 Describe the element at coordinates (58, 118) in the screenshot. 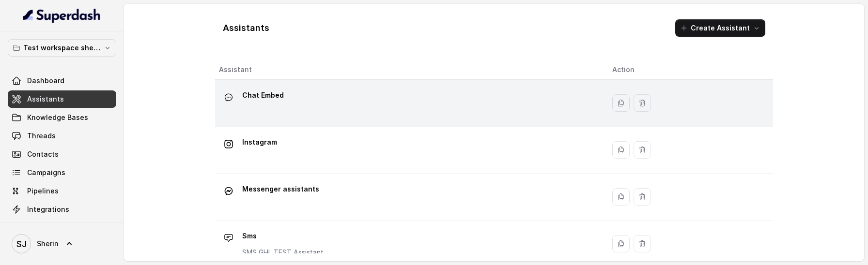

I see `span: Knowledge Bases` at that location.